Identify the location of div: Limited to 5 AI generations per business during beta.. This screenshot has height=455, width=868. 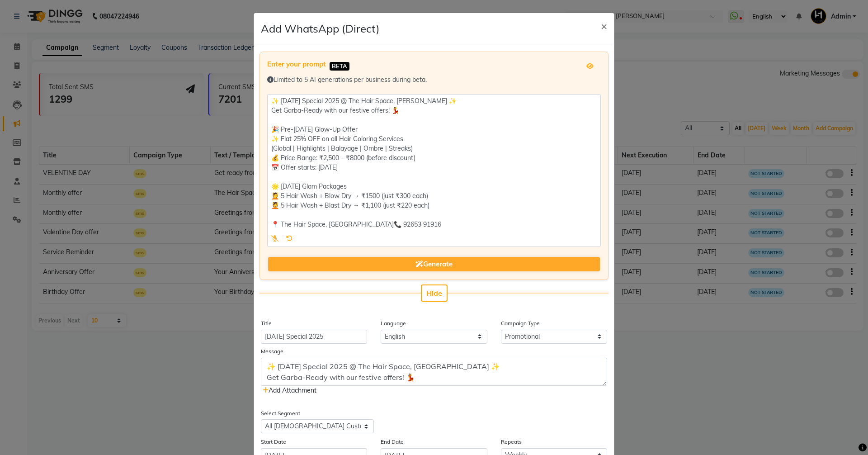
(434, 79).